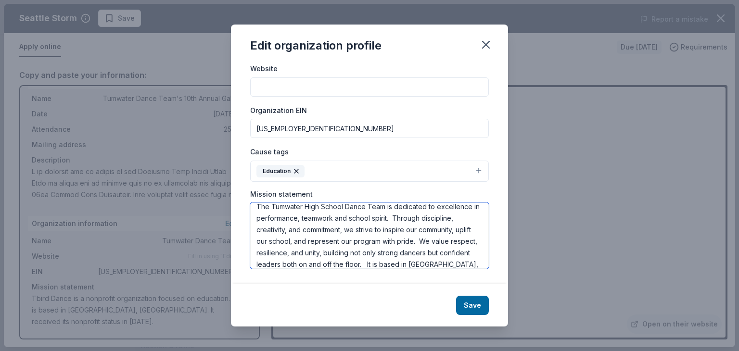 The width and height of the screenshot is (739, 351). Describe the element at coordinates (315, 46) in the screenshot. I see `div: Edit organization profile` at that location.